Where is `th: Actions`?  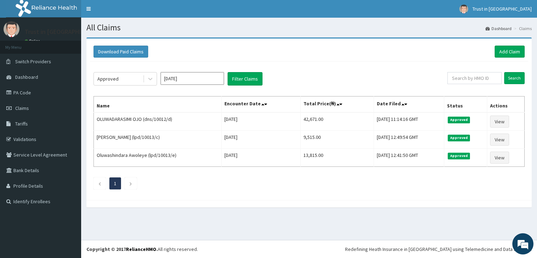 th: Actions is located at coordinates (506, 104).